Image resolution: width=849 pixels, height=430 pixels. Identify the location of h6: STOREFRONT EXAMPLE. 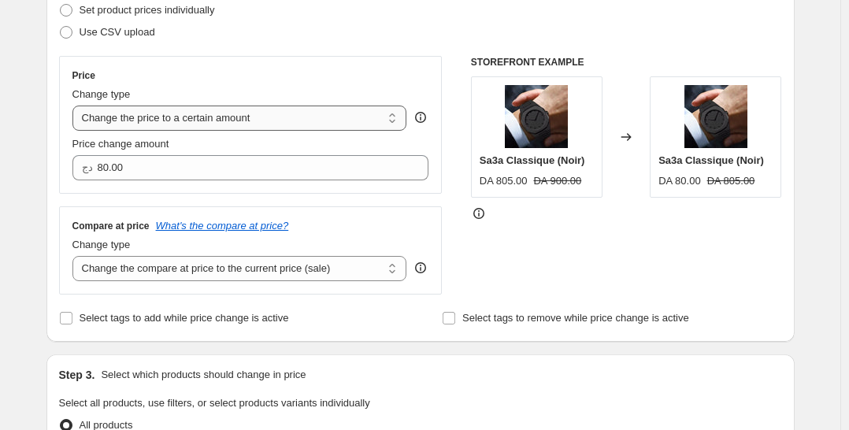
(626, 62).